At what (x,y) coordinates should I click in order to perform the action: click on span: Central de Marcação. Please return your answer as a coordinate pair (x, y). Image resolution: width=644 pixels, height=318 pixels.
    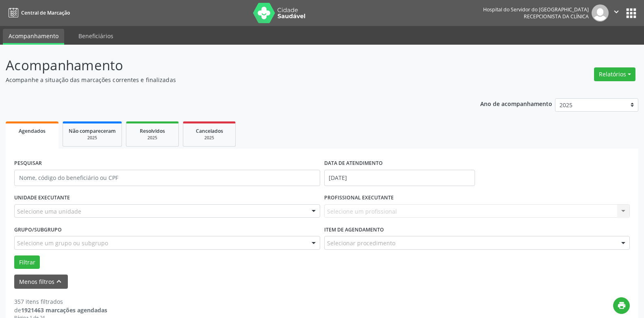
    Looking at the image, I should click on (45, 13).